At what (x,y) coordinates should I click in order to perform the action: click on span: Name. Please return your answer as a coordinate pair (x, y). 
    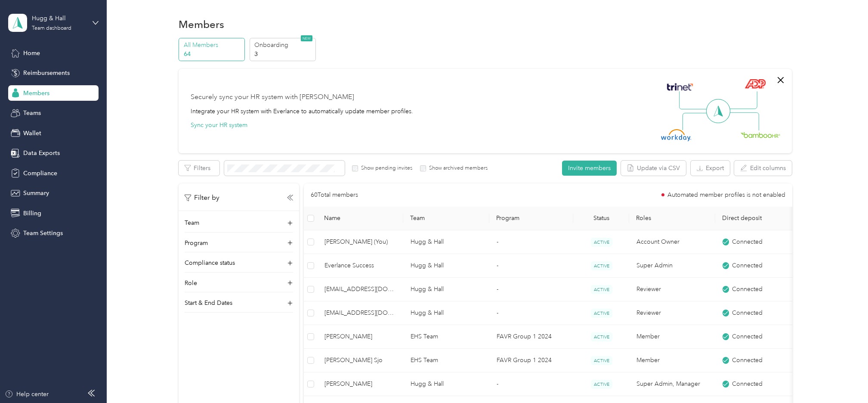
    Looking at the image, I should click on (360, 218).